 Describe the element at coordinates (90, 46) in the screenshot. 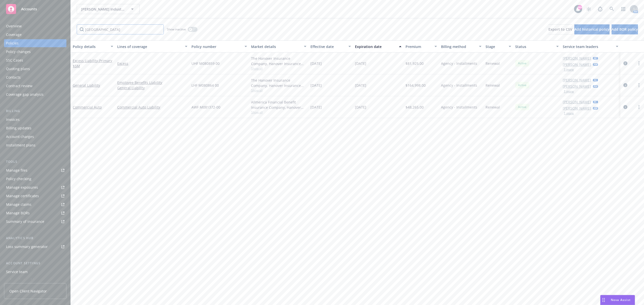

I see `div: Policy details` at that location.